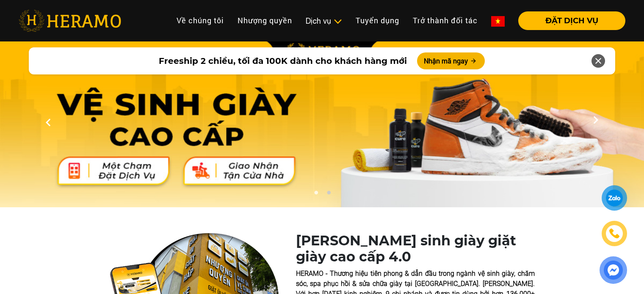 This screenshot has height=294, width=644. Describe the element at coordinates (338, 21) in the screenshot. I see `img: subToggleIcon` at that location.